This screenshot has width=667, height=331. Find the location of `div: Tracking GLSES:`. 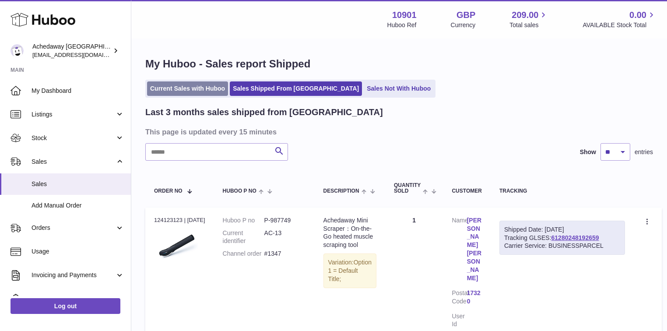

div: Tracking GLSES: is located at coordinates (562, 238).